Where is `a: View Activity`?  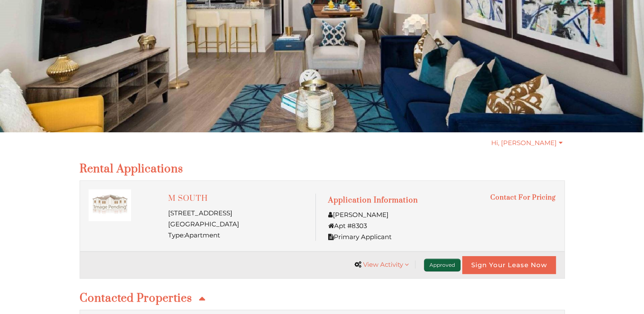
a: View Activity is located at coordinates (386, 264).